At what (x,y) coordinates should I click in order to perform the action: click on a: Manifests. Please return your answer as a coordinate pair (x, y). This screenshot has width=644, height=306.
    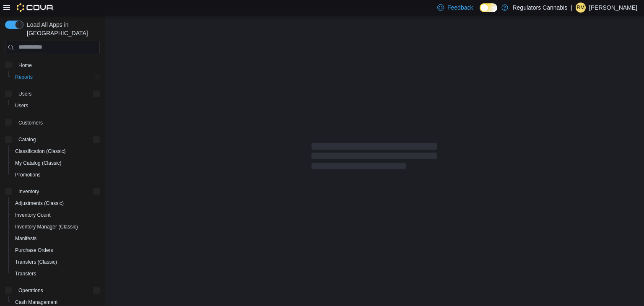
    Looking at the image, I should click on (26, 238).